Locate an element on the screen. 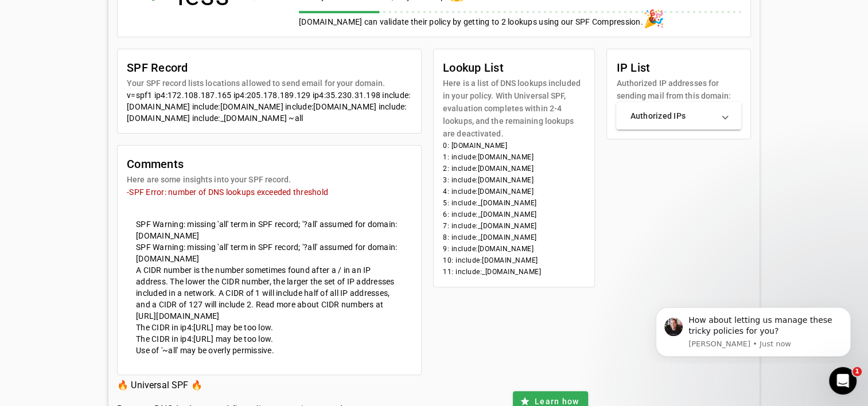  mat-expansion-panel-header: Authorized IPs is located at coordinates (679, 116).